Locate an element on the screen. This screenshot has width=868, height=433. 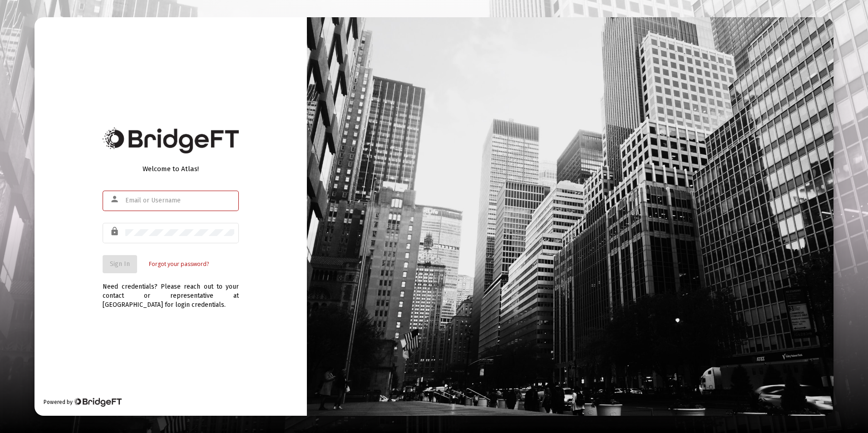
input: Email or Username is located at coordinates (180, 201).